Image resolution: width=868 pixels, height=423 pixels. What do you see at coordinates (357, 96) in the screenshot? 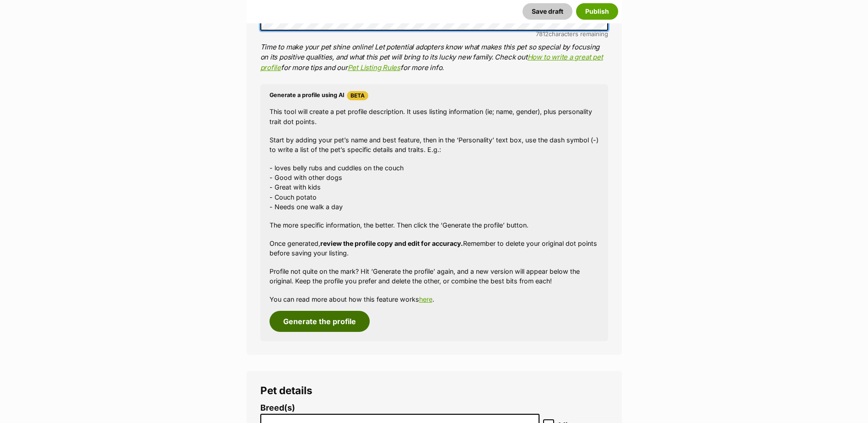
I see `span: Beta` at bounding box center [357, 96].